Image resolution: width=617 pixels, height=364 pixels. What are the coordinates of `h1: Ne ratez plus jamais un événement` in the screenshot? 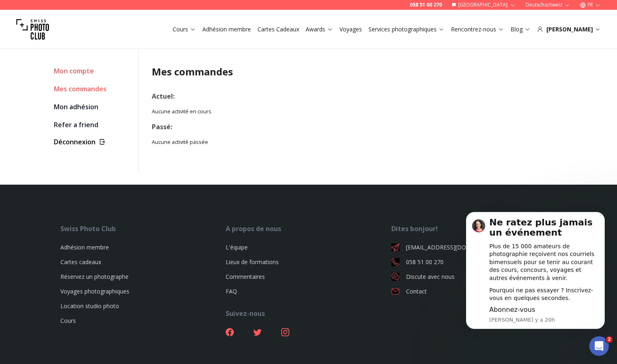 It's located at (90, 29).